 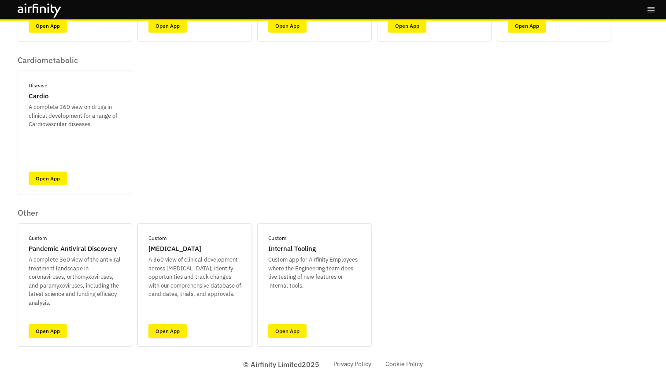 What do you see at coordinates (281, 364) in the screenshot?
I see `p: © Airfinity Limited 2025` at bounding box center [281, 364].